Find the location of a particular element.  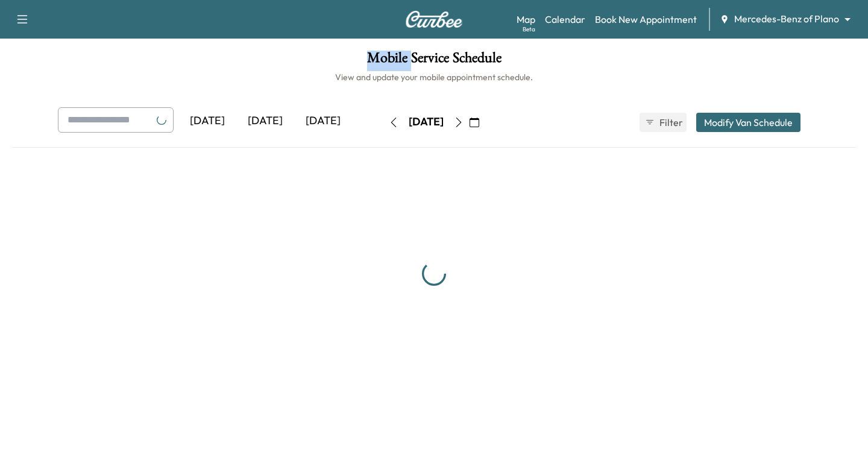

h1: Mobile Service Schedule is located at coordinates (434, 61).